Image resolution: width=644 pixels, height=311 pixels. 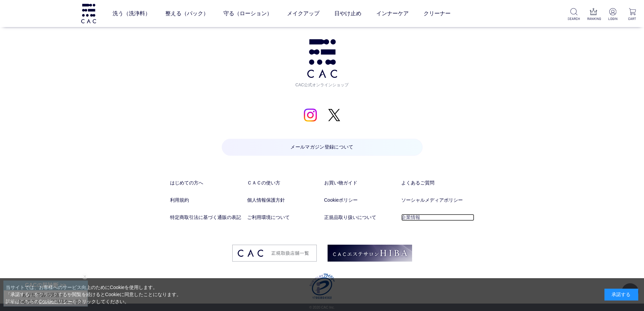 I want to click on a: 企業情報, so click(x=438, y=217).